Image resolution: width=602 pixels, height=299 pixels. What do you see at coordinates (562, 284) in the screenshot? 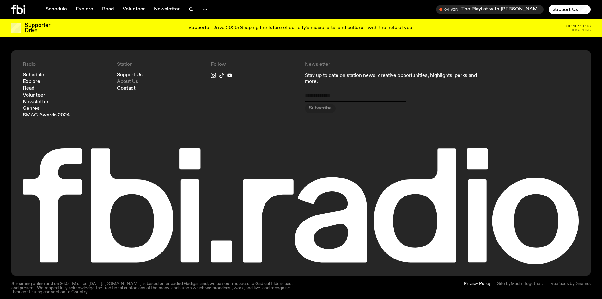
I see `span: Typefaces by` at bounding box center [562, 284].